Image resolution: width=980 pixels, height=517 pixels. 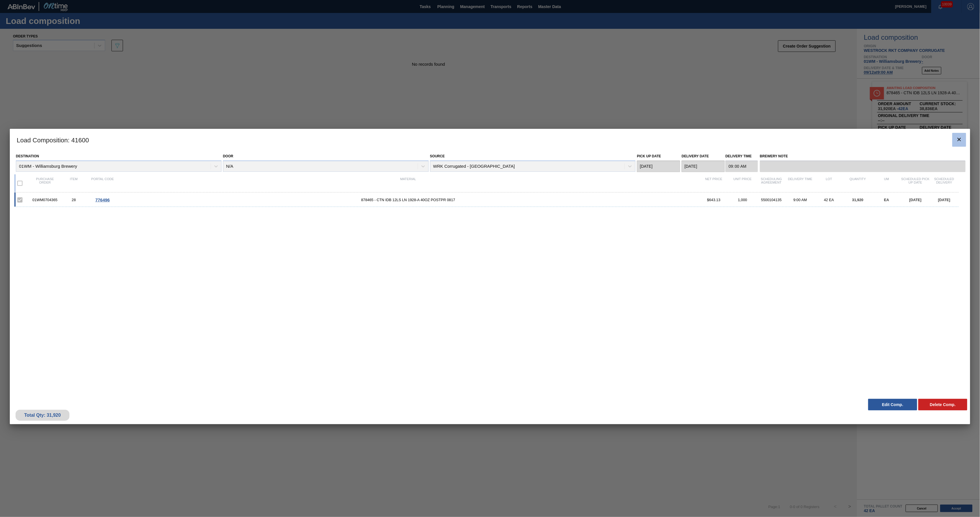 What do you see at coordinates (800, 183) in the screenshot?
I see `div: Delivery Time` at bounding box center [800, 183].